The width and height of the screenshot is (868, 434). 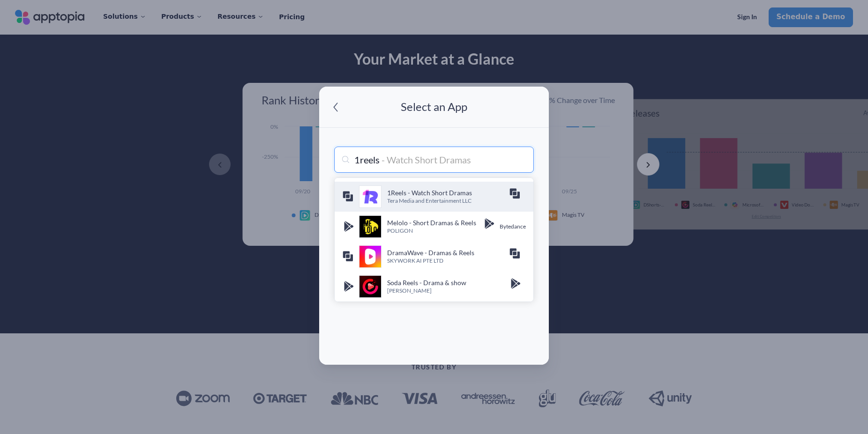 What do you see at coordinates (370, 257) in the screenshot?
I see `div: DramaWave - Dramas & Reels` at bounding box center [370, 257].